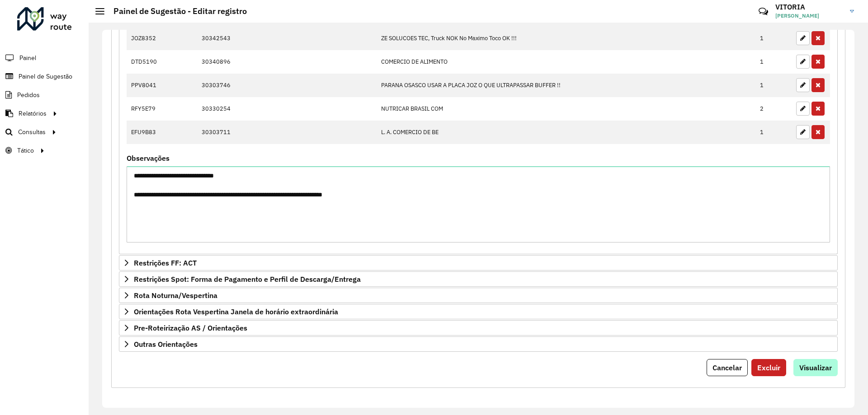  What do you see at coordinates (247, 279) in the screenshot?
I see `span: Restrições Spot: Forma de Pagamento e Perfil de Descarga/Entrega` at bounding box center [247, 279].